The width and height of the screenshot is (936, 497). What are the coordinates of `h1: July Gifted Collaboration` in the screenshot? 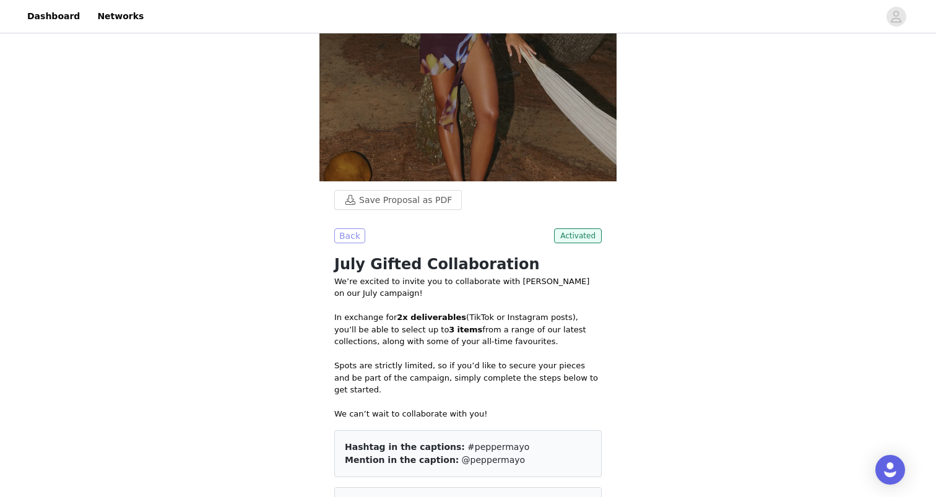 It's located at (468, 264).